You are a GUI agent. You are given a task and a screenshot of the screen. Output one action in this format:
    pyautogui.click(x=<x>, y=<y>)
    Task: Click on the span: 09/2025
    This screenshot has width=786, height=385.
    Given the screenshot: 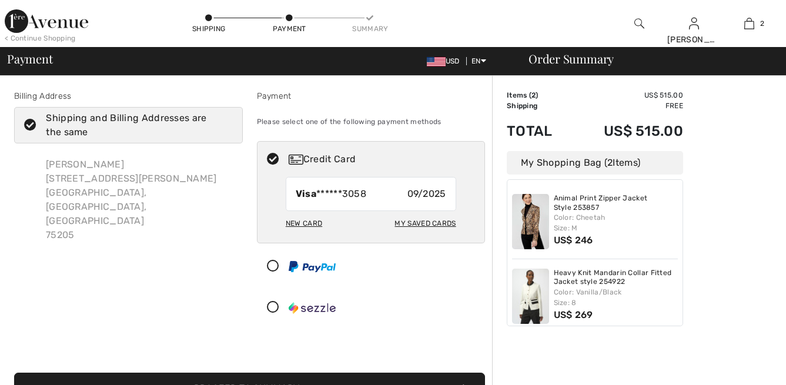 What is the action you would take?
    pyautogui.click(x=427, y=194)
    